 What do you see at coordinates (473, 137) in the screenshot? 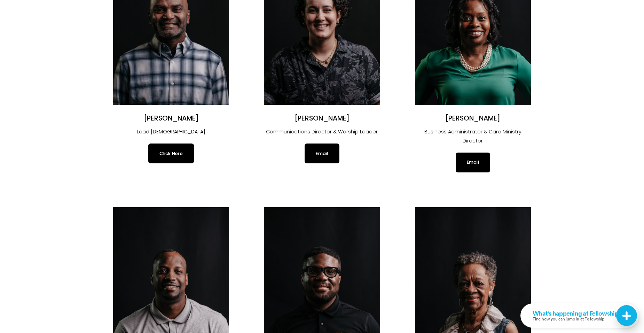
I see `p: Business Administrator & Care Ministry Director` at bounding box center [473, 137].